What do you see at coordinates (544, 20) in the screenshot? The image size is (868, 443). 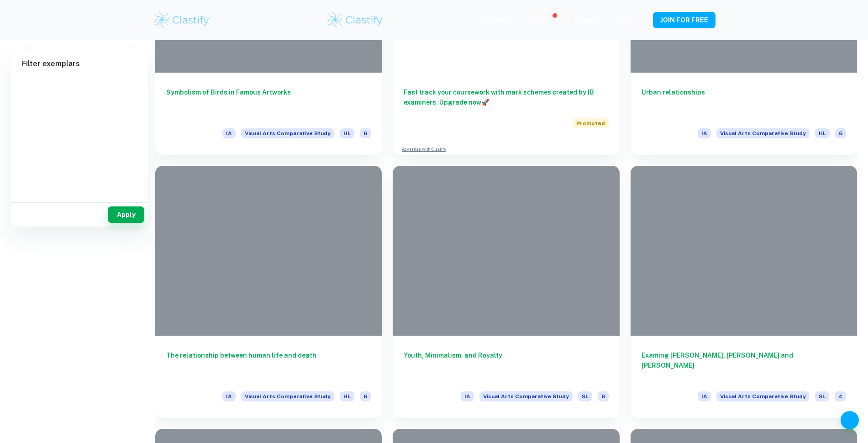 I see `p: Review` at bounding box center [544, 20].